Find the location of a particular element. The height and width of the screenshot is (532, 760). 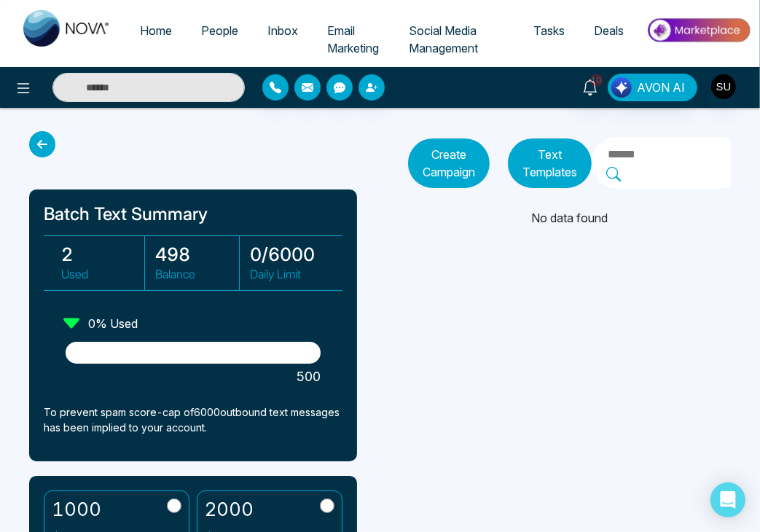

p: Daily Limit is located at coordinates (292, 274).